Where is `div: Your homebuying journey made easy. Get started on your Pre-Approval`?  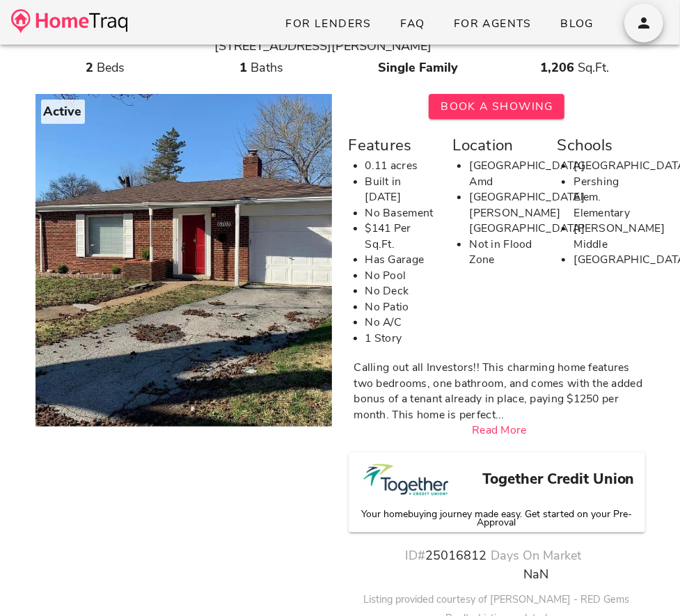 div: Your homebuying journey made easy. Get started on your Pre-Approval is located at coordinates (496, 517).